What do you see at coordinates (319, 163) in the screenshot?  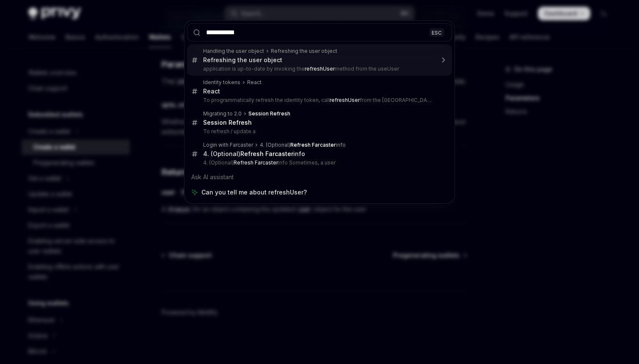 I see `p: 4. (Optional) info Sometimes, a user` at bounding box center [319, 163].